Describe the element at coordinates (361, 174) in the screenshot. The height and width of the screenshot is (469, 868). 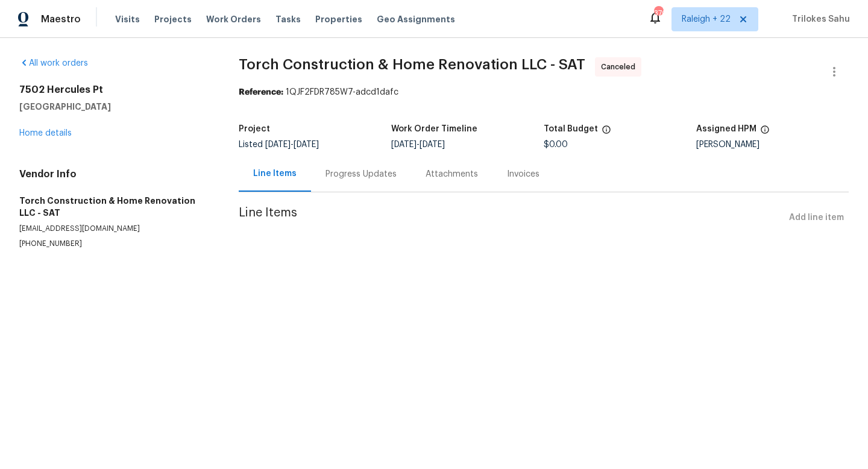
I see `div: Progress Updates` at that location.